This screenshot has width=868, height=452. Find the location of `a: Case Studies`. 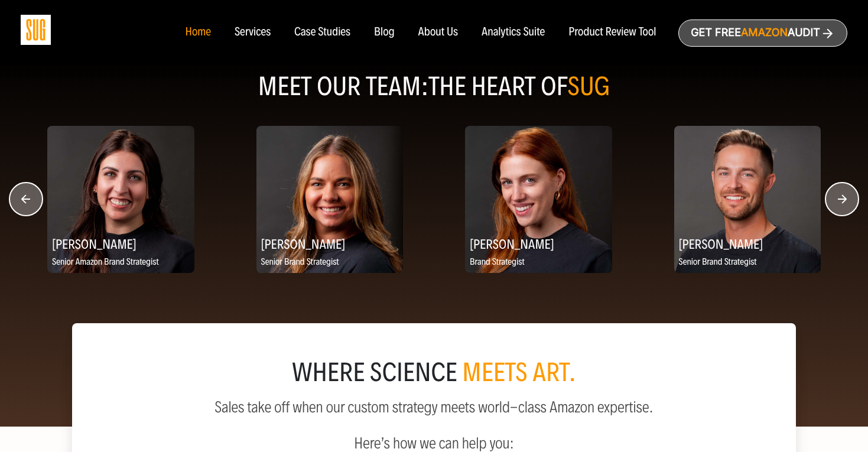

a: Case Studies is located at coordinates (322, 32).